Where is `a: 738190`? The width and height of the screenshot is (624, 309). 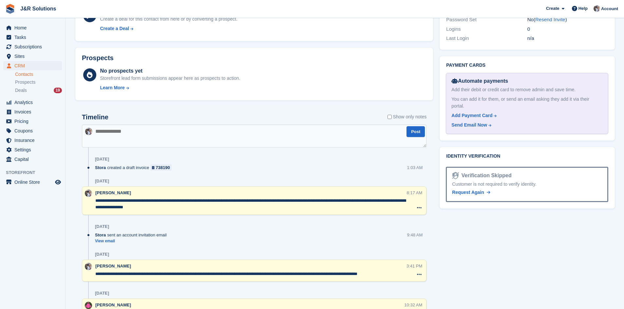
a: 738190 is located at coordinates (161, 168).